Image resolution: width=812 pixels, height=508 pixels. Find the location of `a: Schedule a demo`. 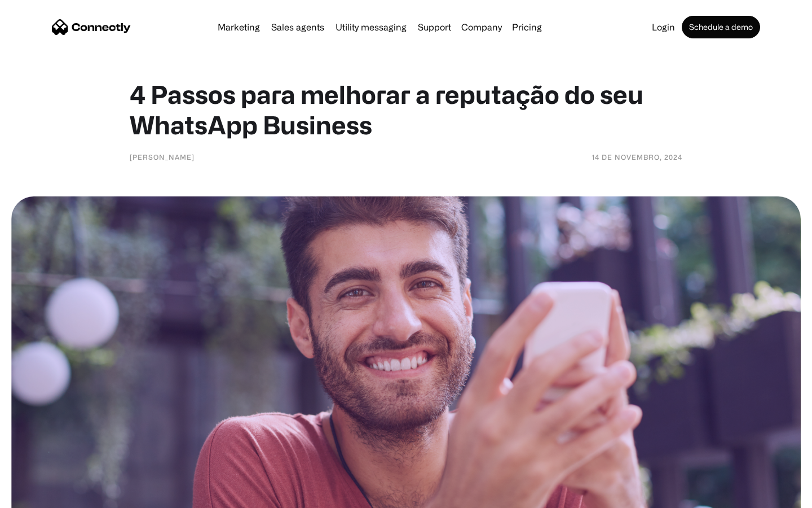

a: Schedule a demo is located at coordinates (721, 27).